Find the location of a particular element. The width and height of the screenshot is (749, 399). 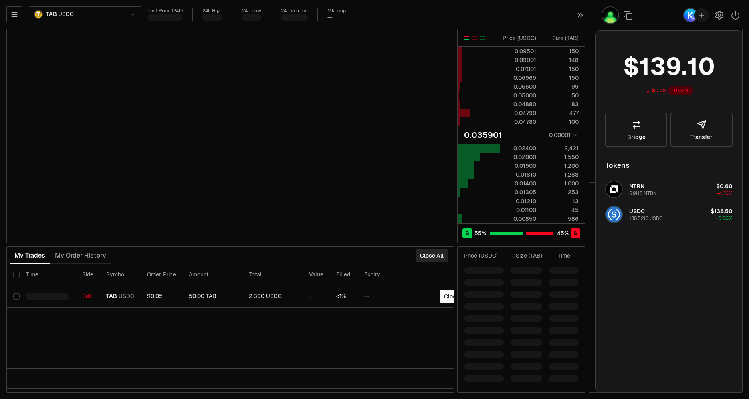

div: Sell is located at coordinates (88, 297).